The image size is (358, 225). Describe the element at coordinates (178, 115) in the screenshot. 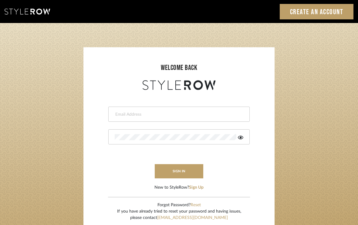

I see `input: Email Address` at that location.